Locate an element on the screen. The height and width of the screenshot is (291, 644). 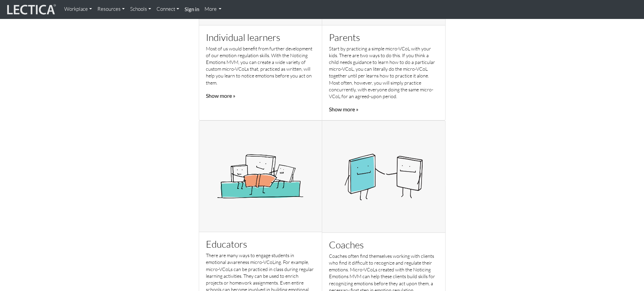
a: Schools is located at coordinates (140, 9).